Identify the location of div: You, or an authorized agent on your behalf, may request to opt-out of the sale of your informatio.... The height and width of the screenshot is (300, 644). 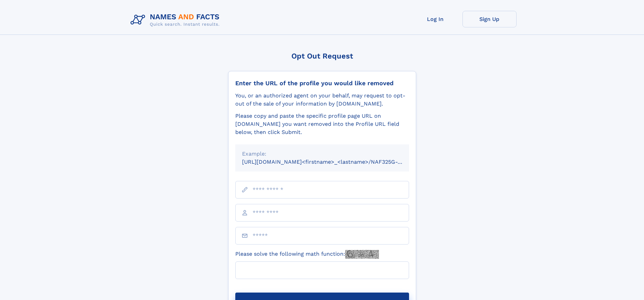
(322, 100).